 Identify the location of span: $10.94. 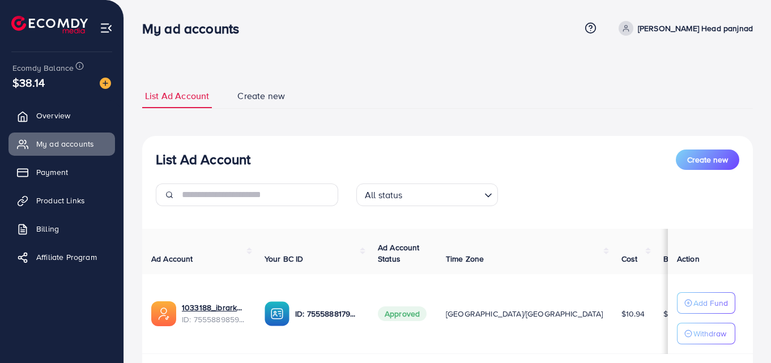
(633, 314).